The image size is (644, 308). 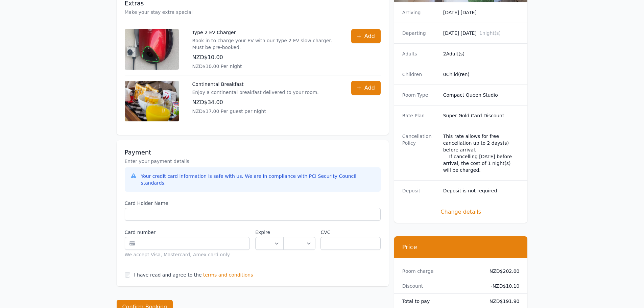 What do you see at coordinates (187, 255) in the screenshot?
I see `div: We accept Visa, Mastercard, Amex card only.` at bounding box center [187, 255].